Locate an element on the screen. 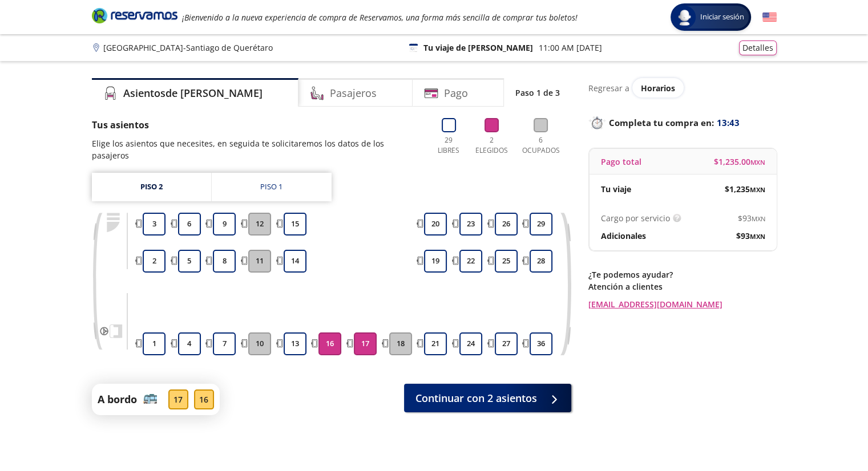 The height and width of the screenshot is (471, 868). h4: Pasajeros is located at coordinates (353, 93).